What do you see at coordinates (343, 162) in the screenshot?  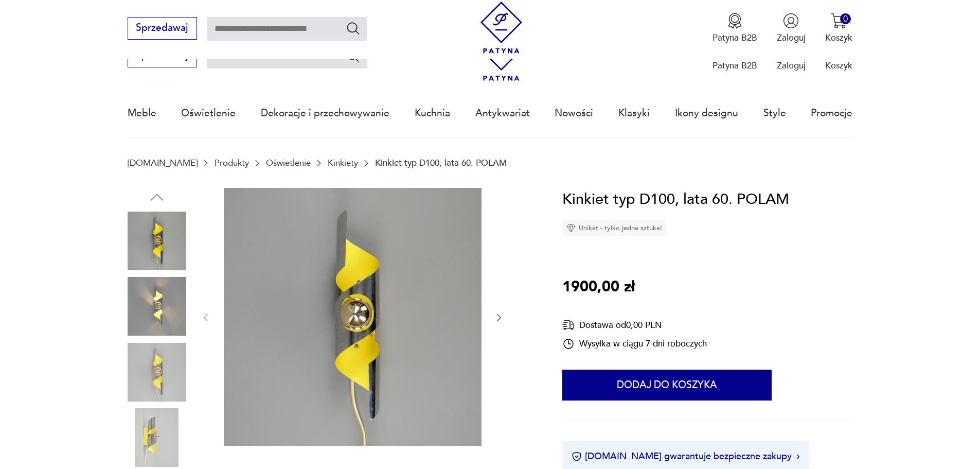 I see `a: Kinkiety` at bounding box center [343, 162].